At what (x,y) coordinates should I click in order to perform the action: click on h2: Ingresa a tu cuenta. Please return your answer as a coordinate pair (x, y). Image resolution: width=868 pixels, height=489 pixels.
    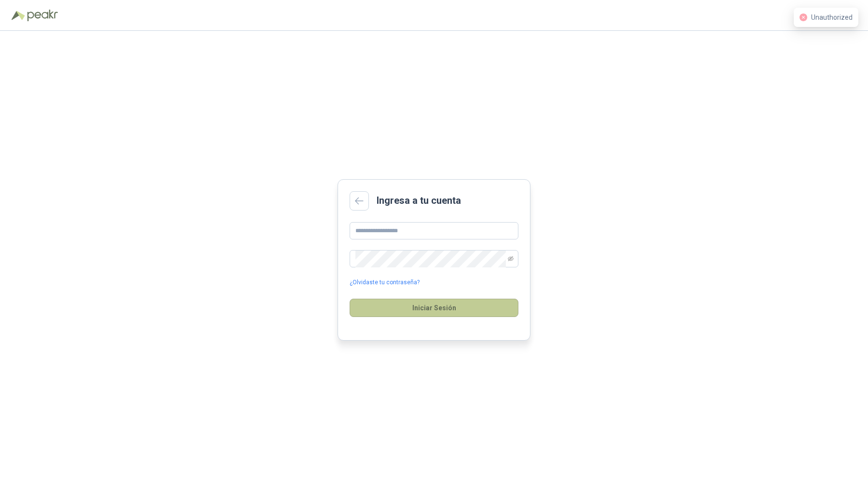
    Looking at the image, I should click on (419, 200).